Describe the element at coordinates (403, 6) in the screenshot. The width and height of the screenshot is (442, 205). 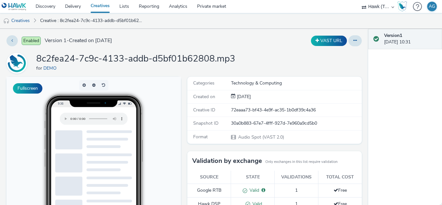
I see `a: Hawk Academy` at that location.